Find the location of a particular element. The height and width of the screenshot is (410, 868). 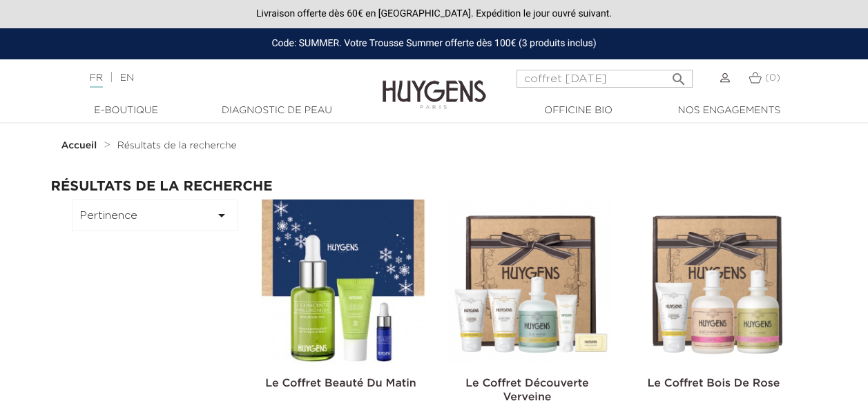

a: Officine Bio is located at coordinates (579, 111).